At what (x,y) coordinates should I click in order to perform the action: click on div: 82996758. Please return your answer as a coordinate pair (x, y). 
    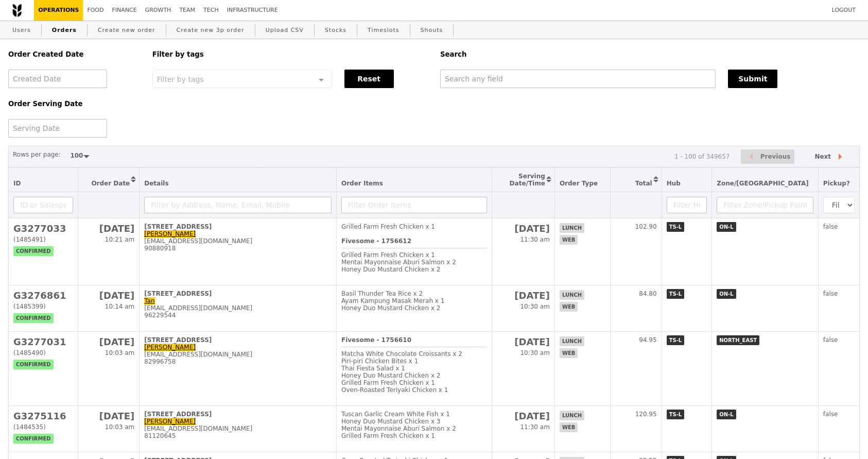
    Looking at the image, I should click on (238, 361).